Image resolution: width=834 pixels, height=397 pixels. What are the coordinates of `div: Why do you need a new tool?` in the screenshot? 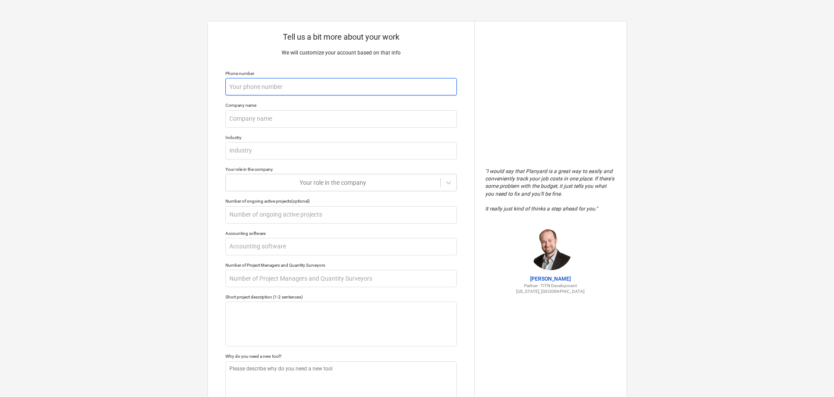 It's located at (341, 356).